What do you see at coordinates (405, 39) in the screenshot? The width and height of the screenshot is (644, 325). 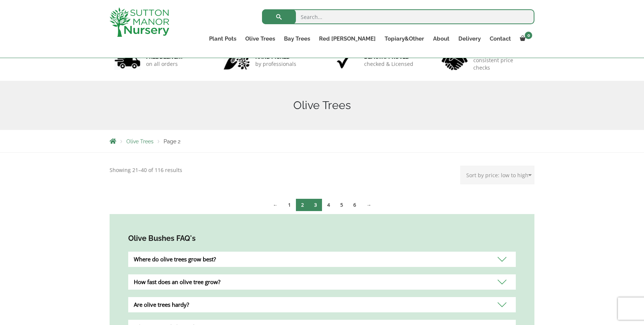 I see `a: Topiary&Other` at bounding box center [405, 39].